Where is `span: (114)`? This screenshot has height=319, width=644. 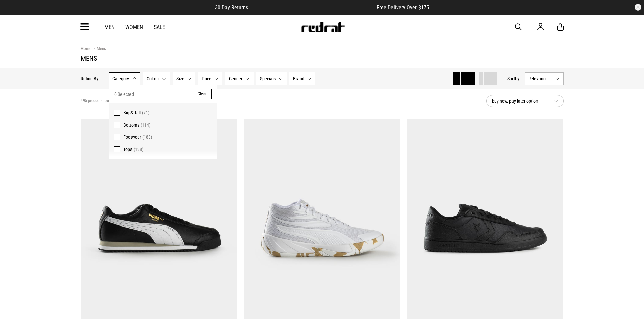 span: (114) is located at coordinates (145, 125).